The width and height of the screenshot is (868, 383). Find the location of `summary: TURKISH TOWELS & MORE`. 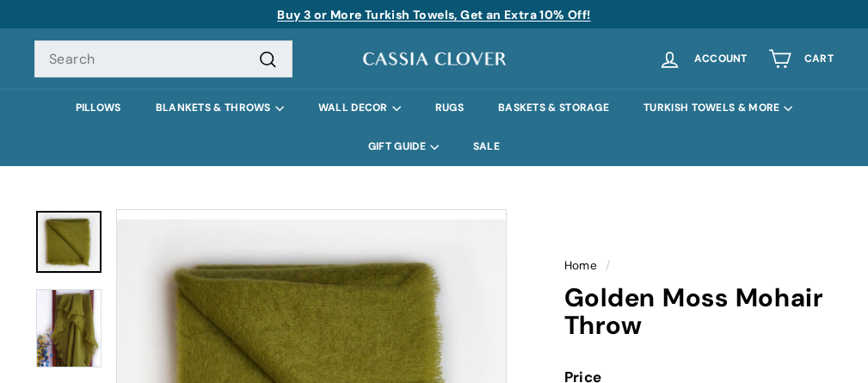

summary: TURKISH TOWELS & MORE is located at coordinates (718, 107).